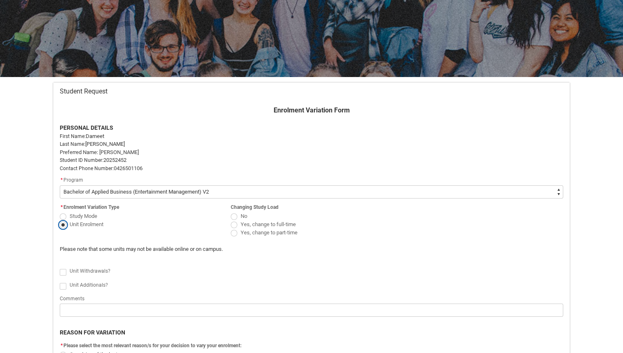 This screenshot has width=623, height=353. I want to click on b: REASON FOR VARIATION, so click(92, 333).